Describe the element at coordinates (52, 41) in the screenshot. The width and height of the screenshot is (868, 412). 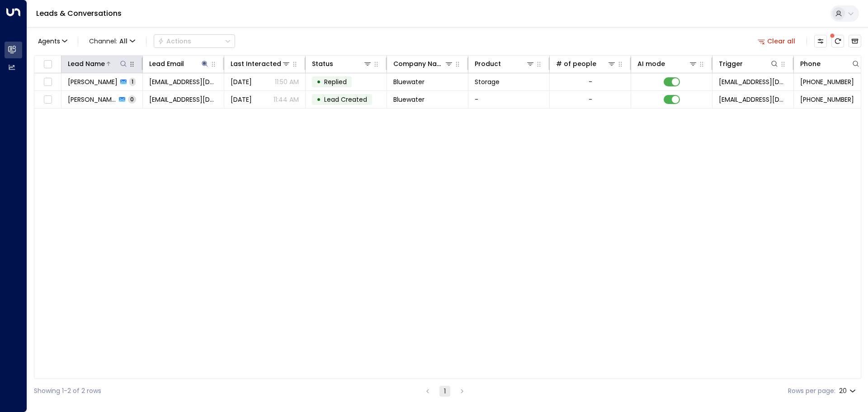
I see `button: Agents` at that location.